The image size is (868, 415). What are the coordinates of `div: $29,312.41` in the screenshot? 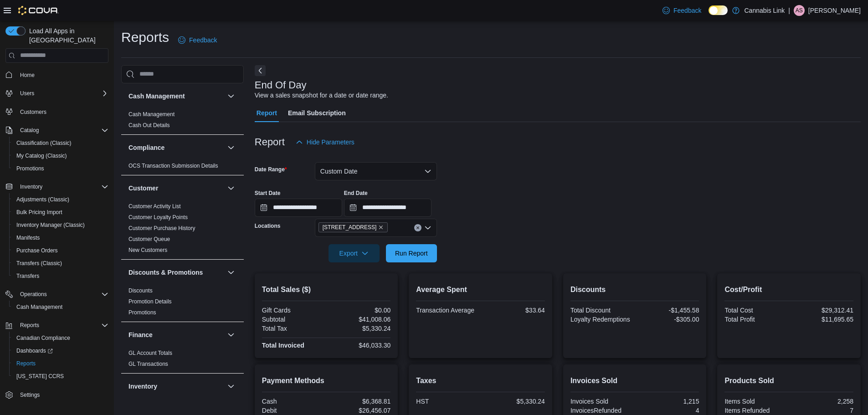 It's located at (821, 310).